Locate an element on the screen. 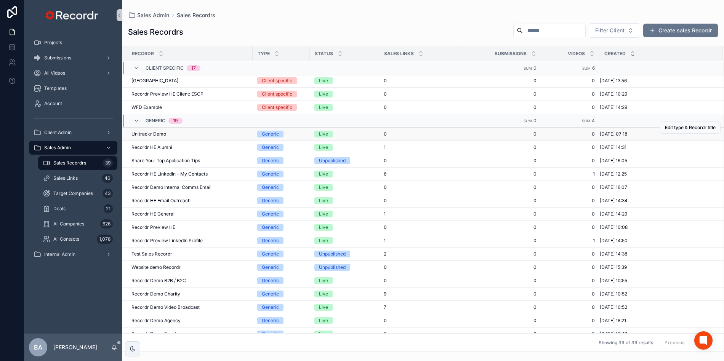 This screenshot has width=724, height=361. span: 7 is located at coordinates (385, 308).